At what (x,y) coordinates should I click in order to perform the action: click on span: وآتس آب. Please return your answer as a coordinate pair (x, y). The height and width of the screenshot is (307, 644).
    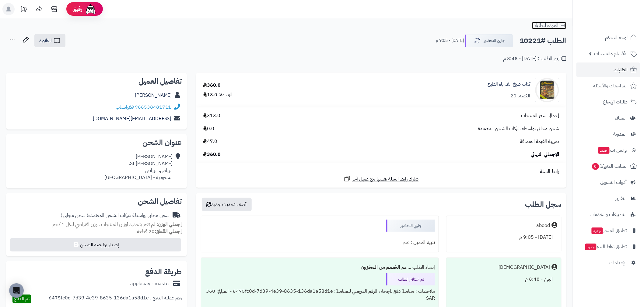
    Looking at the image, I should click on (612, 150).